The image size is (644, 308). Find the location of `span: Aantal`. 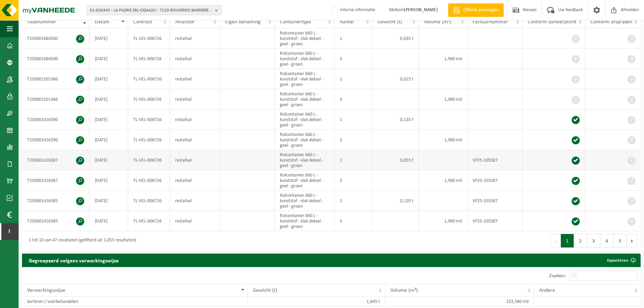

span: Aantal is located at coordinates (347, 22).